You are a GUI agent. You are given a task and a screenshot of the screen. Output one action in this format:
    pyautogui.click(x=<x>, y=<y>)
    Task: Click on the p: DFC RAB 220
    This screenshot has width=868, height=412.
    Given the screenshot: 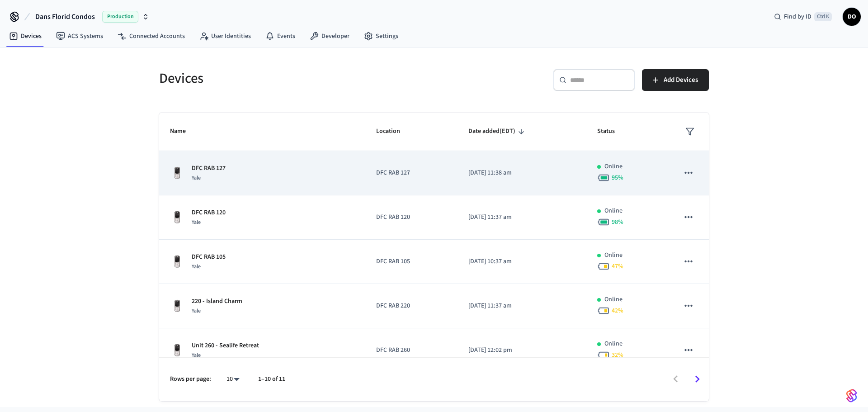 What is the action you would take?
    pyautogui.click(x=411, y=306)
    